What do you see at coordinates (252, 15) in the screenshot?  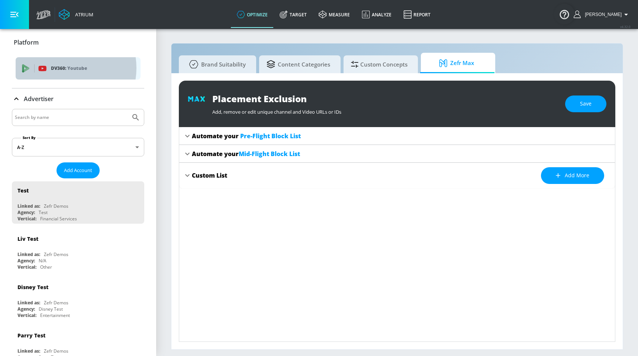 I see `a: optimize` at bounding box center [252, 15].